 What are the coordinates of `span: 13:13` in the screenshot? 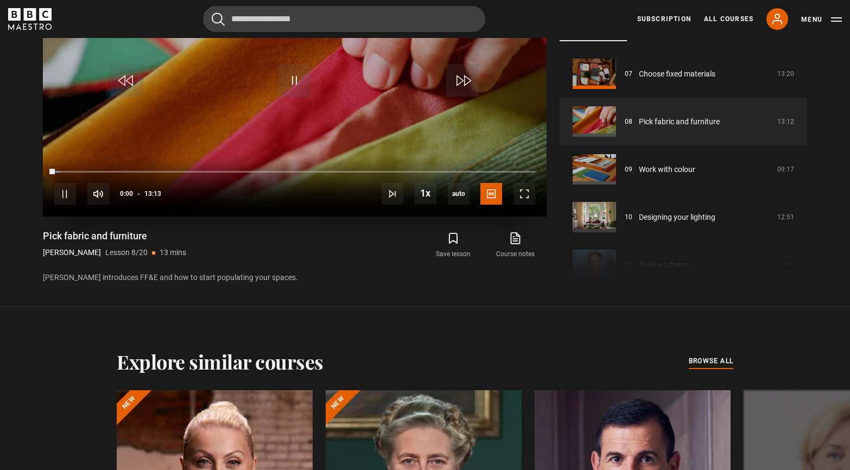 It's located at (153, 194).